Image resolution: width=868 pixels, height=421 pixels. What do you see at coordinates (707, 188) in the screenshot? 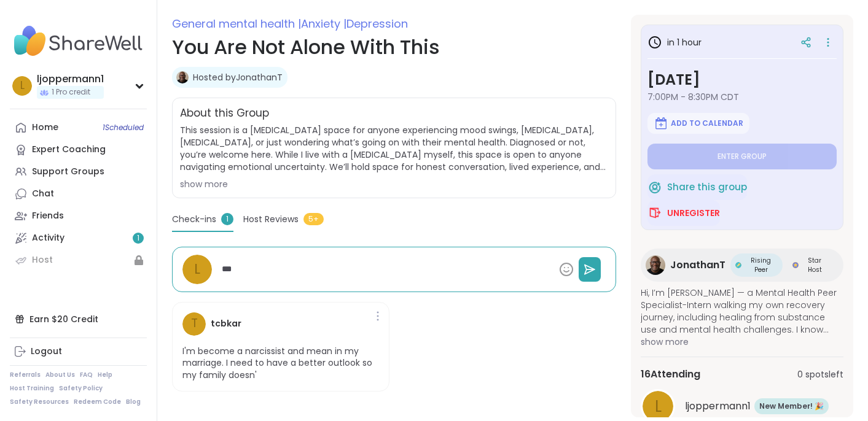
I see `span: Share this group` at bounding box center [707, 188].